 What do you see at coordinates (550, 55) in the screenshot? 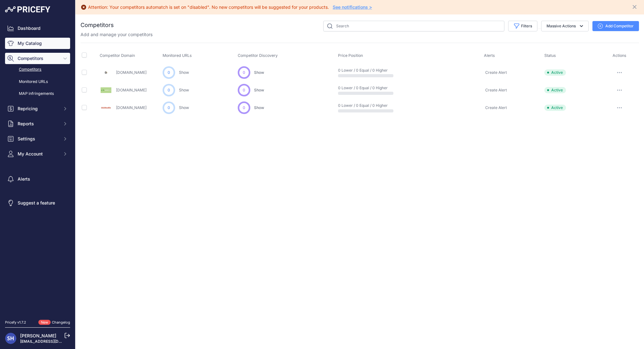
I see `span: Status` at bounding box center [550, 55].